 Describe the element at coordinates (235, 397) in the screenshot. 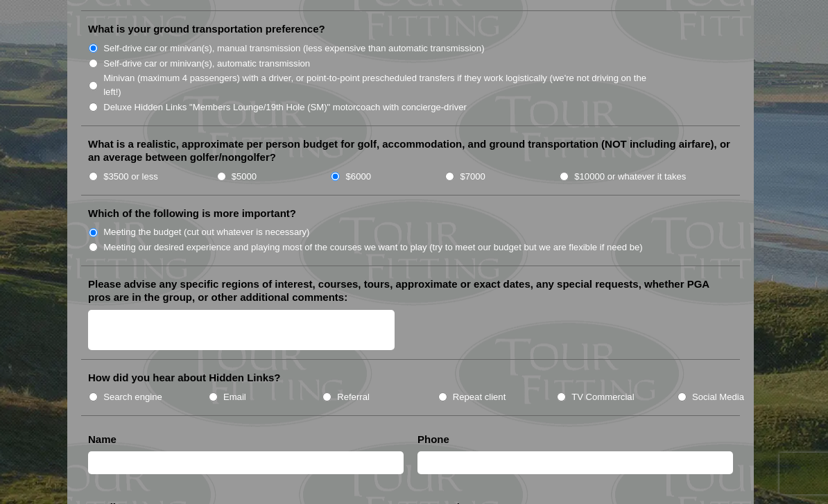

I see `label: Email` at that location.